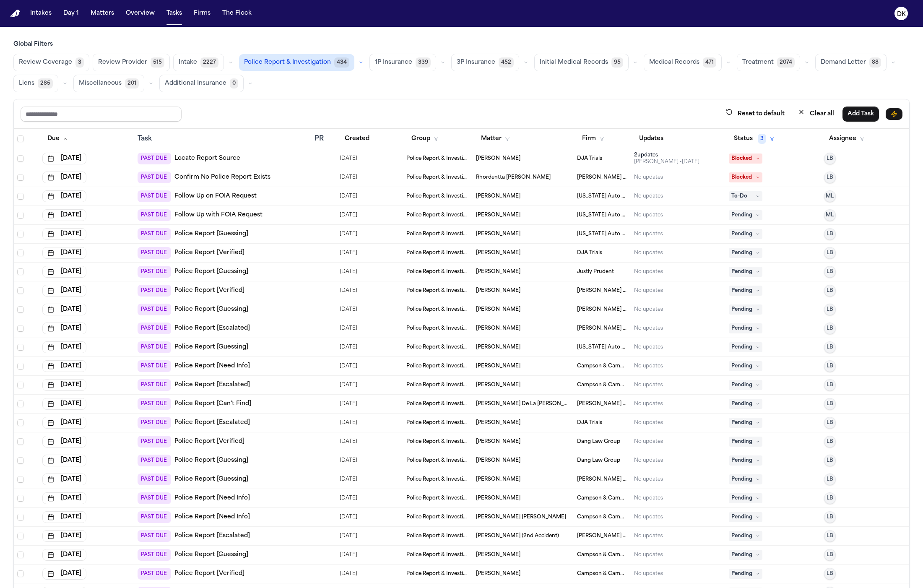 The width and height of the screenshot is (923, 588). I want to click on span: Michigan Auto Law, so click(602, 347).